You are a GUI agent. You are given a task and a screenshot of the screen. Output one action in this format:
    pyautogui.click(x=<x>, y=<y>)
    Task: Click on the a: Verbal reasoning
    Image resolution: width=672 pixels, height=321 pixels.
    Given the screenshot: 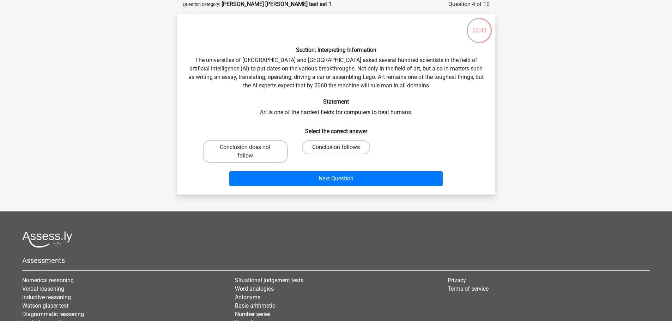 What is the action you would take?
    pyautogui.click(x=43, y=289)
    